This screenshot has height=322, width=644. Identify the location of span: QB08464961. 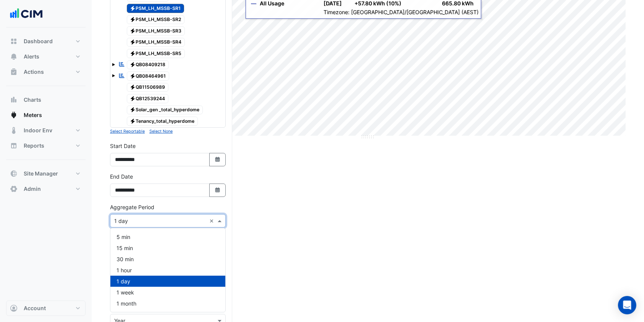
(148, 76).